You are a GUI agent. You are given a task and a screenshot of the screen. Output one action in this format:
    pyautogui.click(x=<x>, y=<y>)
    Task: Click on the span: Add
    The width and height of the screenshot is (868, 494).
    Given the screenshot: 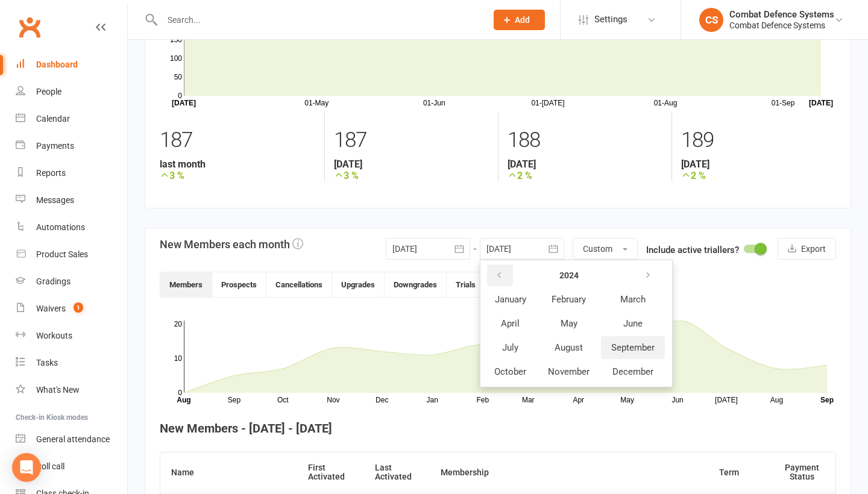 What is the action you would take?
    pyautogui.click(x=522, y=20)
    